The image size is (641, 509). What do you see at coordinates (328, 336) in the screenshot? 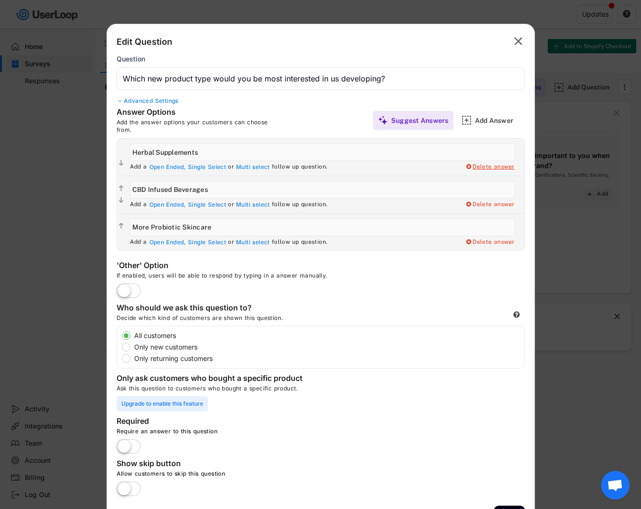
I see `label: All customers` at bounding box center [328, 336].